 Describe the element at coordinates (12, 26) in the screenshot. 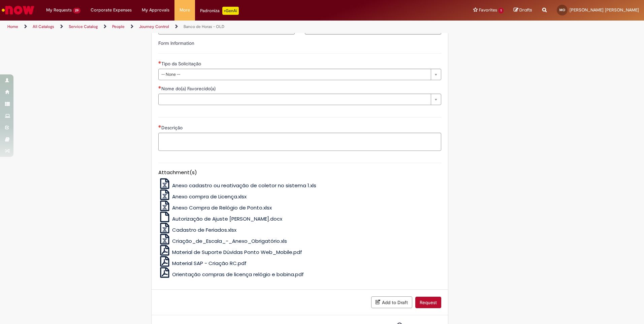

I see `a: Home` at that location.